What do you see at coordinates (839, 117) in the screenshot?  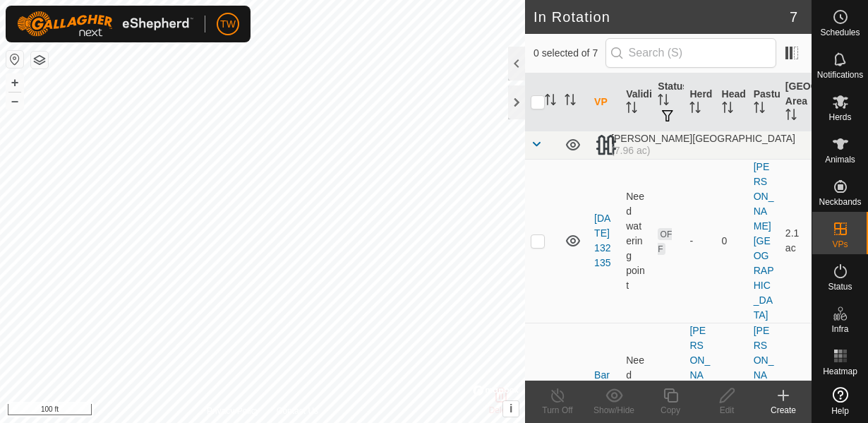 I see `span: Herds` at bounding box center [839, 117].